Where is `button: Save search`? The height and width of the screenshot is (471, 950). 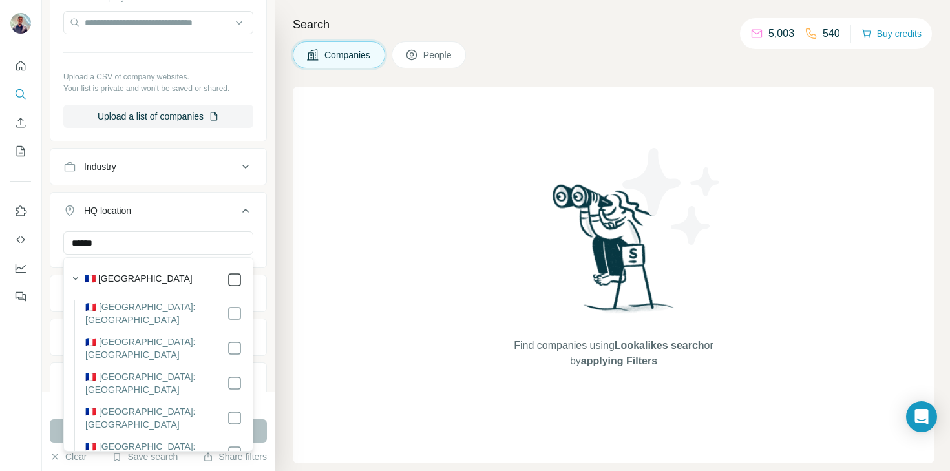
button: Save search is located at coordinates (145, 457).